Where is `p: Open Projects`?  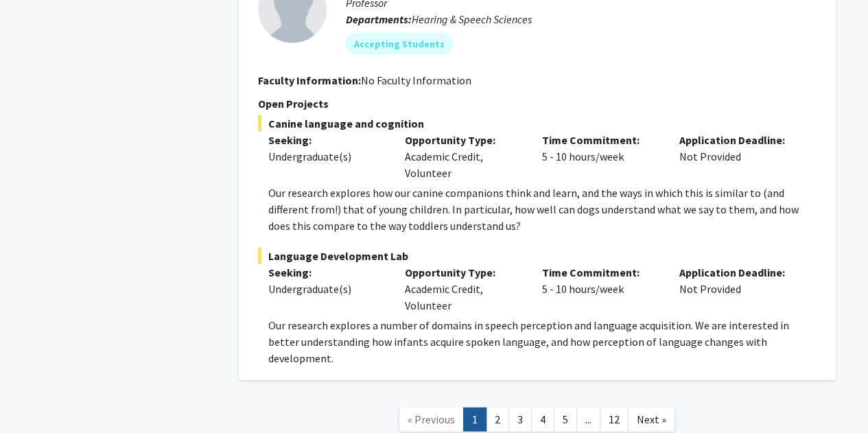
p: Open Projects is located at coordinates (537, 104).